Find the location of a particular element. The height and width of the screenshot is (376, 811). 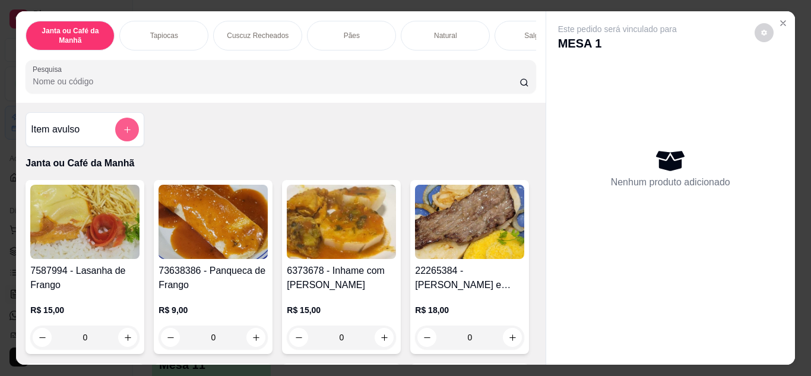

p: Salgados is located at coordinates (539, 36).